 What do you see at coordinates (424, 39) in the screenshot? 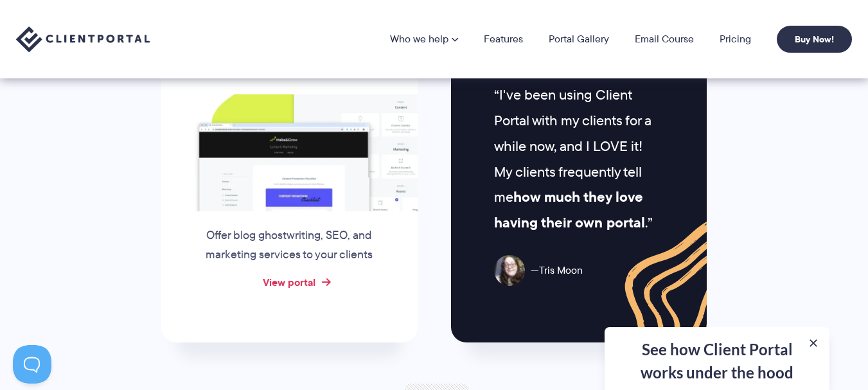
I see `a: Who we help` at bounding box center [424, 39].